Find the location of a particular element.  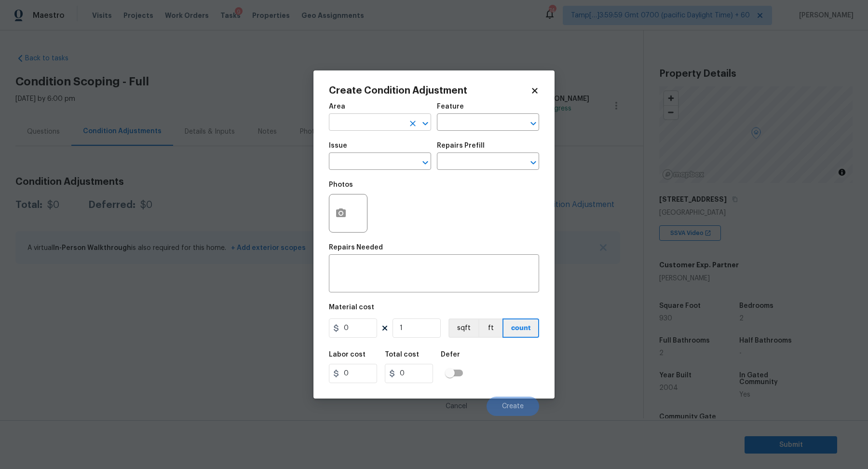

h5: Total cost is located at coordinates (402, 355).